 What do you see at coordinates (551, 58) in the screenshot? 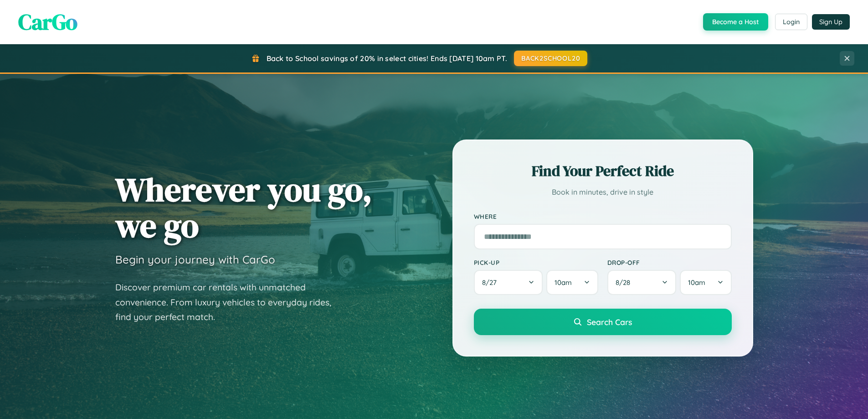
I see `button: BACK2SCHOOL20` at bounding box center [551, 58].